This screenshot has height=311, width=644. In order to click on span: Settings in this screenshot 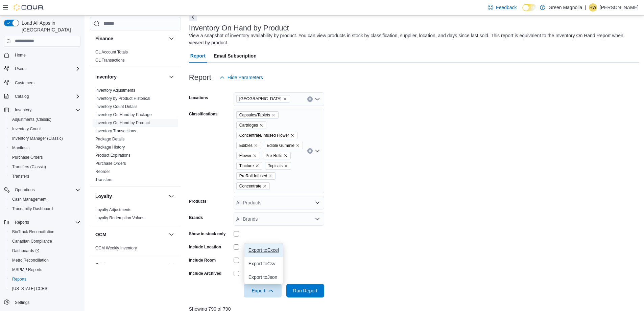, I will do `click(22, 302)`.